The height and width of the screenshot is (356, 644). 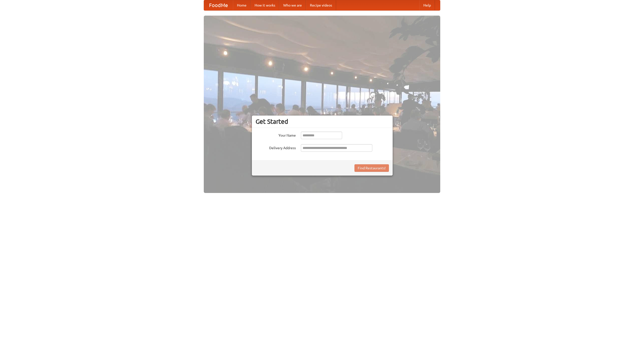 What do you see at coordinates (322, 122) in the screenshot?
I see `h3: Get Started` at bounding box center [322, 122].